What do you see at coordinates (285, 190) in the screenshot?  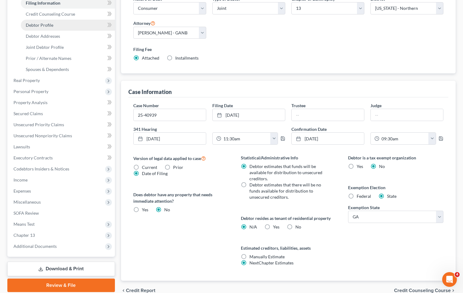 I see `span: Debtor estimates that there will be no funds available for distribution to unsecured creditors.` at bounding box center [285, 190].